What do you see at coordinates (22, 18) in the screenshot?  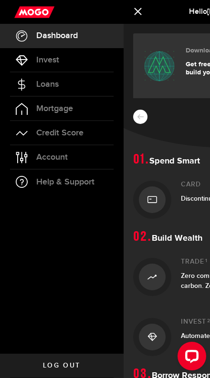 I see `button: Open LiveChat chat widget` at bounding box center [22, 18].